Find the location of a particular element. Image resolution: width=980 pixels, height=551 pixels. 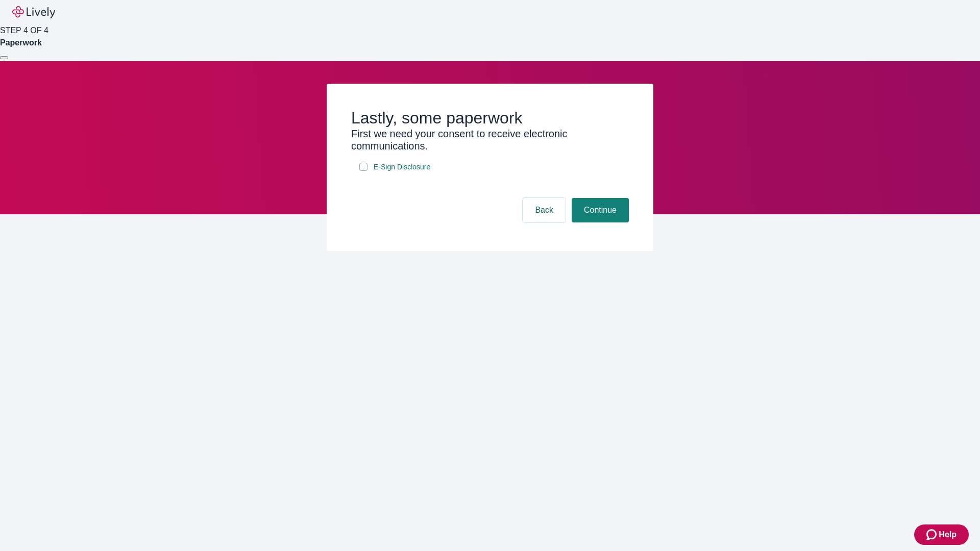

svg: Zendesk support icon is located at coordinates (932, 535).